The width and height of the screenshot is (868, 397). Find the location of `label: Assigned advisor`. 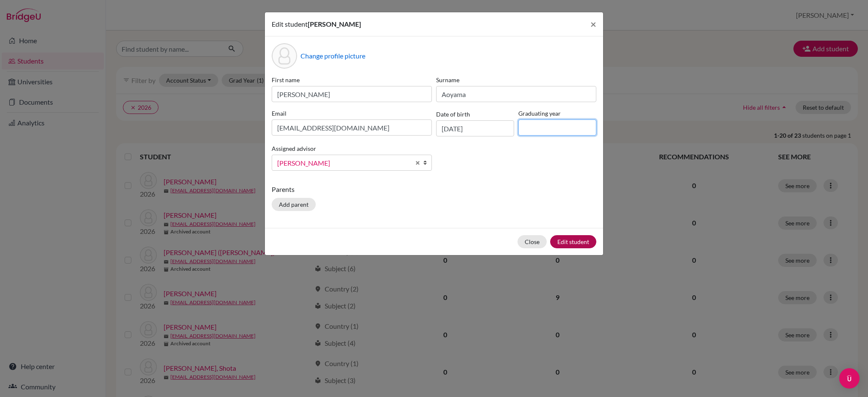

label: Assigned advisor is located at coordinates (294, 148).